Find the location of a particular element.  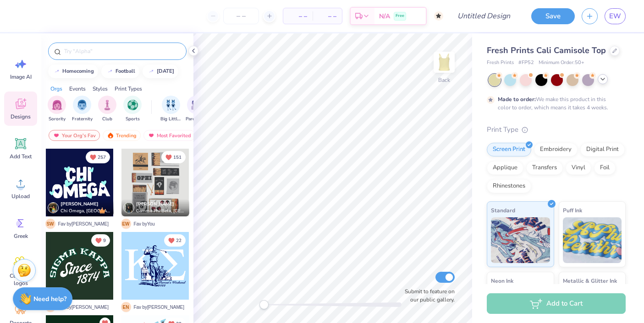

span: Fraternity is located at coordinates (82, 119).